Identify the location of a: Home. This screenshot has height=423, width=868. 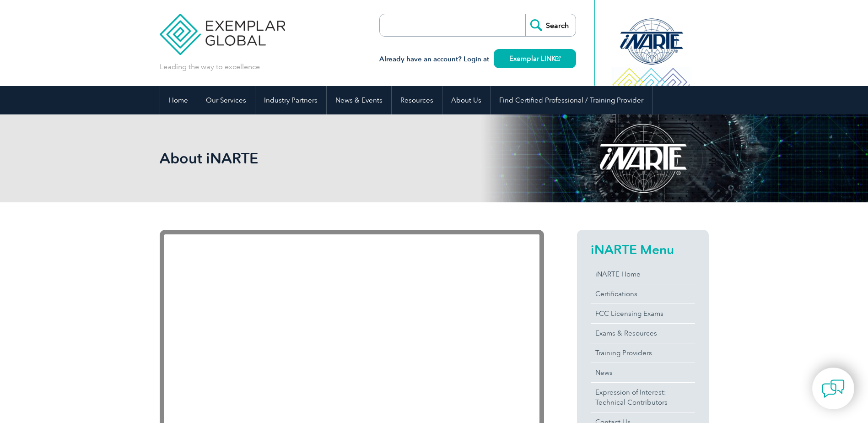
(178, 100).